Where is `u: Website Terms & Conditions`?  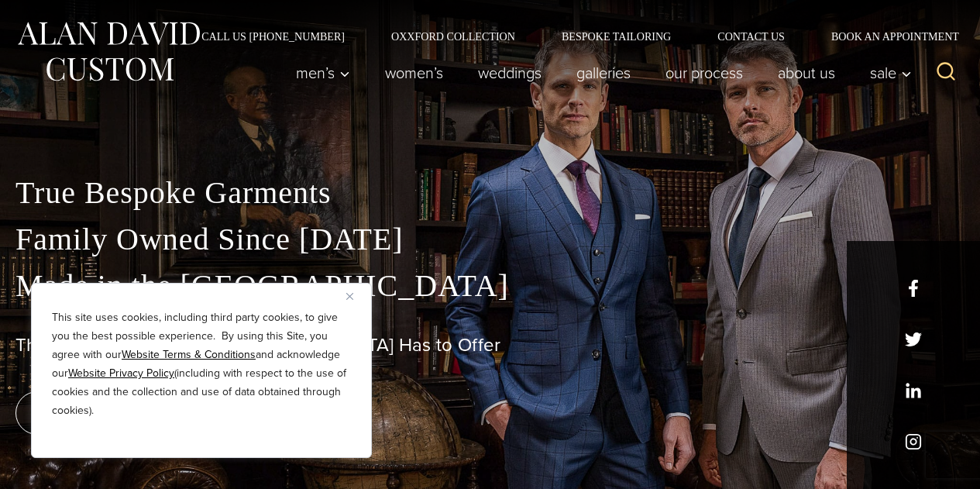 u: Website Terms & Conditions is located at coordinates (189, 354).